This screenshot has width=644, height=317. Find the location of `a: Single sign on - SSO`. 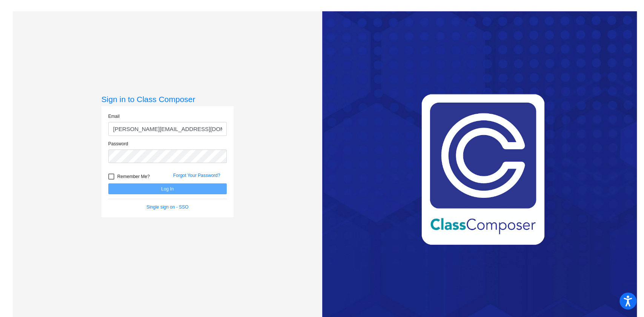

a: Single sign on - SSO is located at coordinates (167, 207).